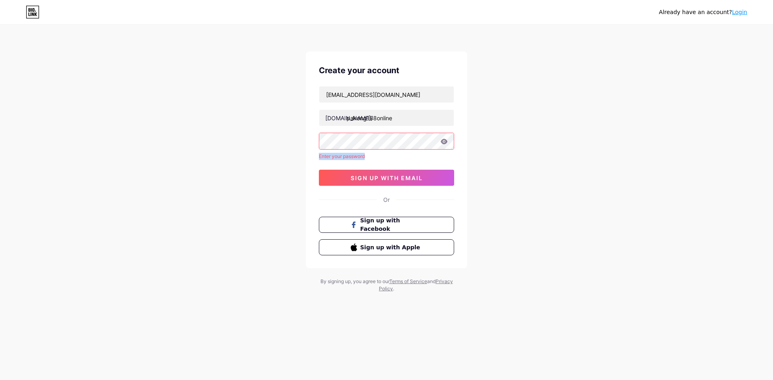 Image resolution: width=773 pixels, height=380 pixels. I want to click on a: Sign up with Apple, so click(386, 248).